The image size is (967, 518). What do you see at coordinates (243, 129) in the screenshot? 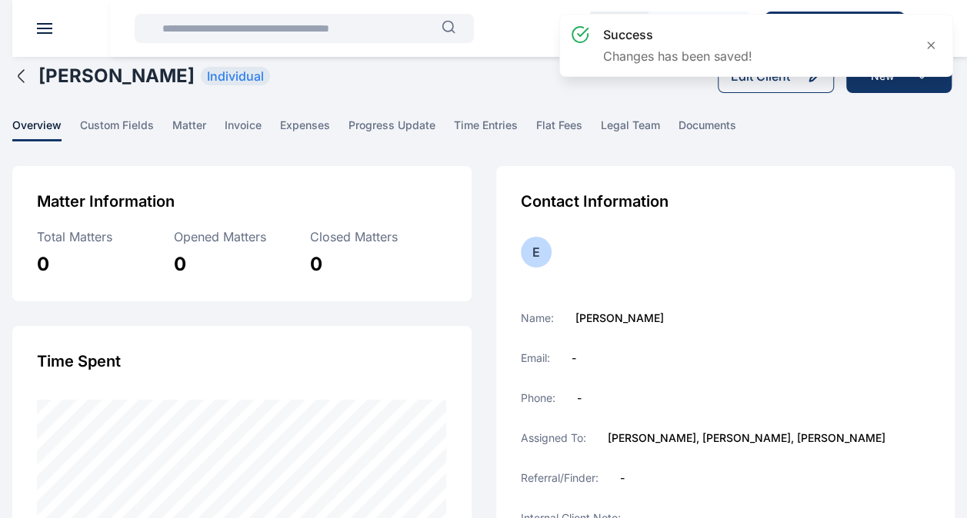
I see `span: invoice` at bounding box center [243, 129].